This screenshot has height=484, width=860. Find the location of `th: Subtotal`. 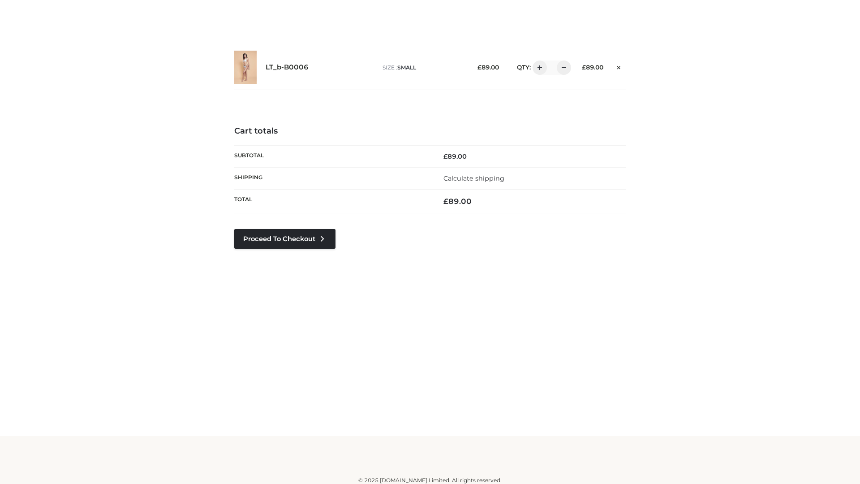

th: Subtotal is located at coordinates (332, 156).